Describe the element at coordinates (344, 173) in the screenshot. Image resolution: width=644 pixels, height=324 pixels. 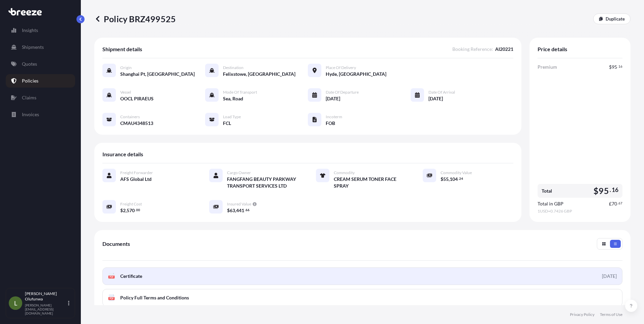
I see `span: Commodity` at that location.